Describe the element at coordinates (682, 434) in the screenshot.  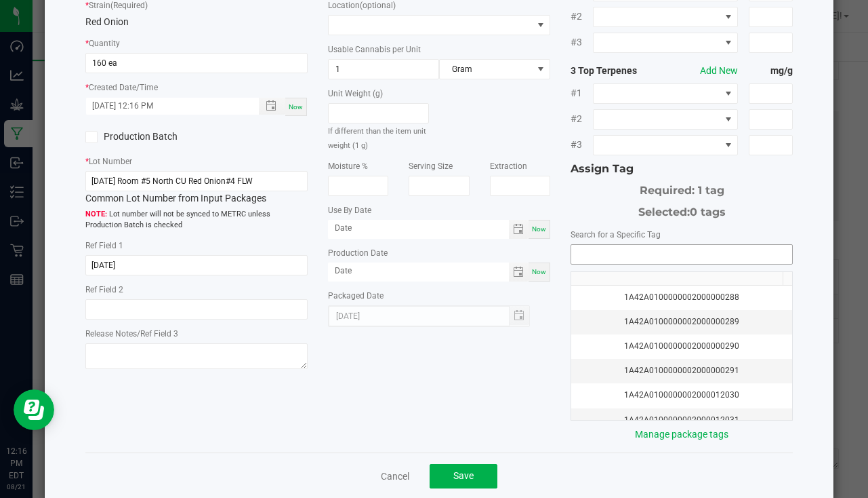
I see `a: Manage package tags` at that location.